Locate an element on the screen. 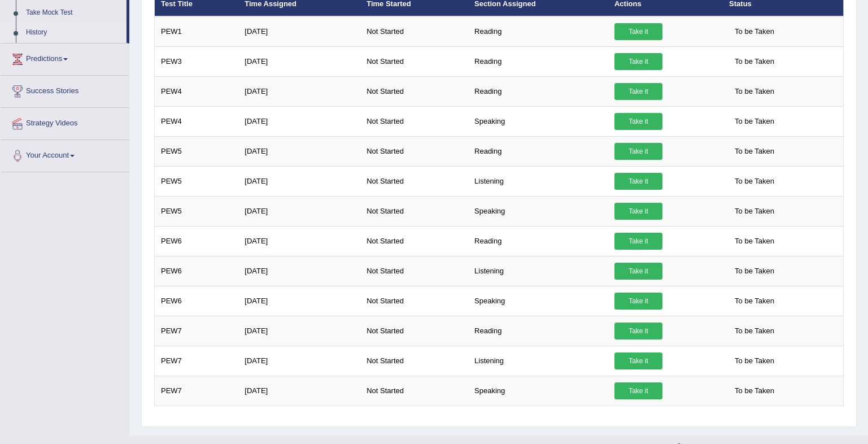 Image resolution: width=868 pixels, height=444 pixels. a: Take Mock Test is located at coordinates (73, 13).